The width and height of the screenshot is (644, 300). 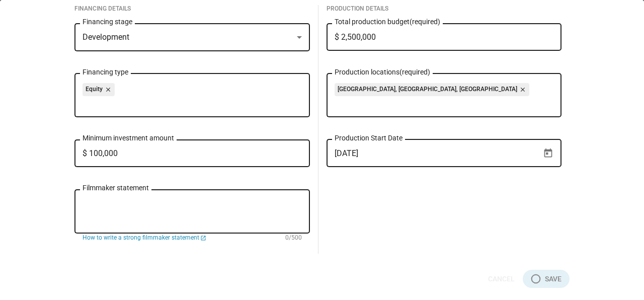 I want to click on mat-hint: 0/500, so click(x=293, y=238).